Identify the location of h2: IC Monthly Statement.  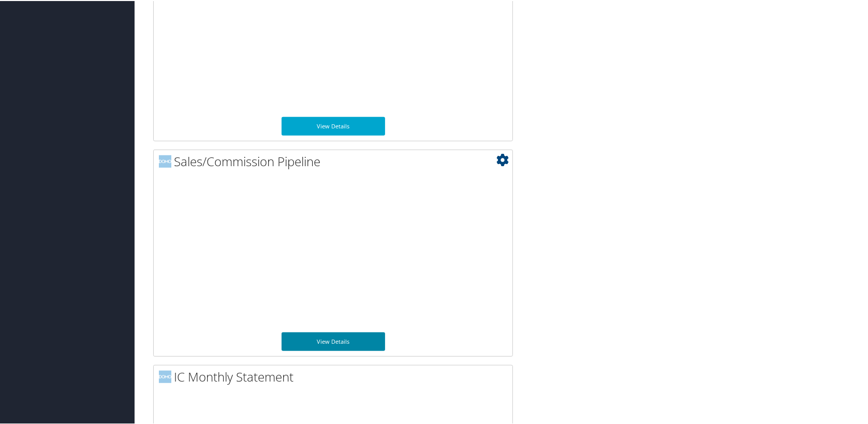
(335, 376).